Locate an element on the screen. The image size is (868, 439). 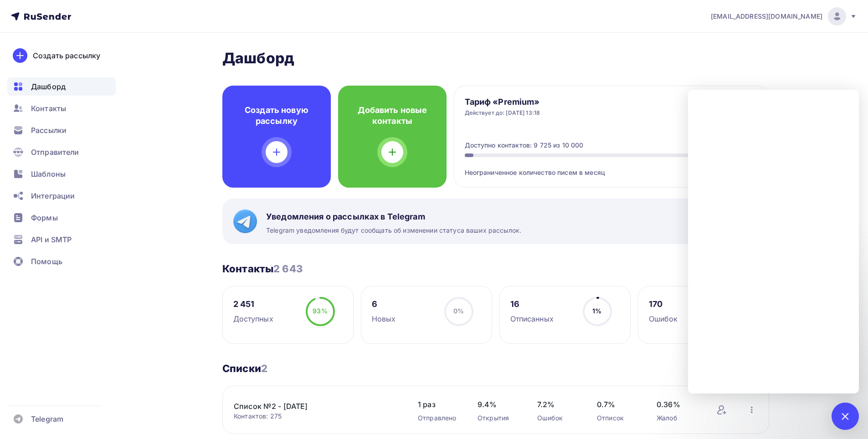
div: Доступных is located at coordinates (253, 319).